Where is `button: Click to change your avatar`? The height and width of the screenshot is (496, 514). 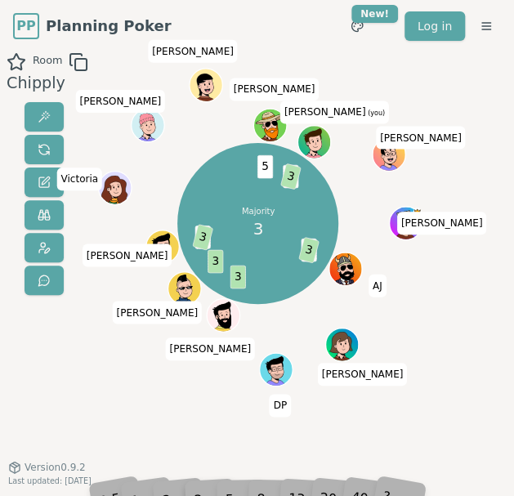 button: Click to change your avatar is located at coordinates (314, 142).